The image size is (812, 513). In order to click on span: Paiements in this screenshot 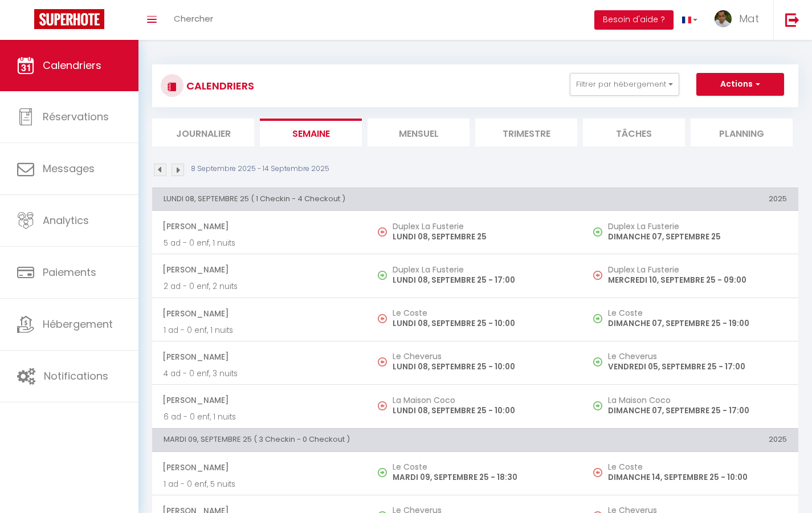, I will do `click(70, 272)`.